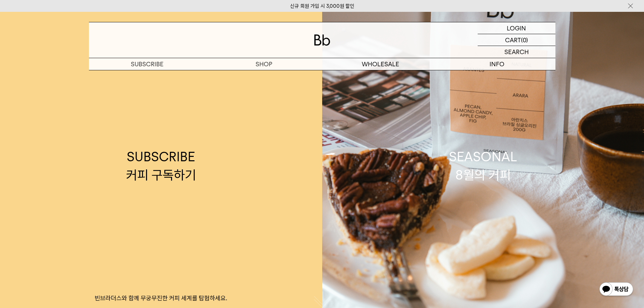 This screenshot has height=308, width=644. Describe the element at coordinates (517, 28) in the screenshot. I see `a: LOGIN` at that location.